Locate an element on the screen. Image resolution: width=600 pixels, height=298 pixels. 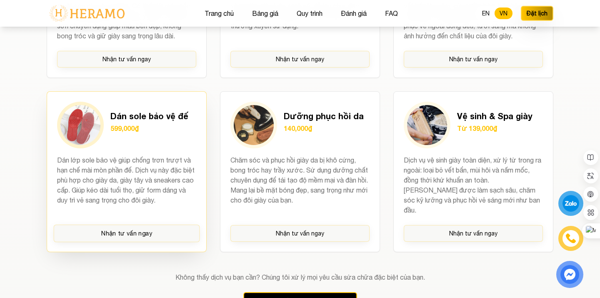
img: logo-with-text.png is located at coordinates (87, 13).